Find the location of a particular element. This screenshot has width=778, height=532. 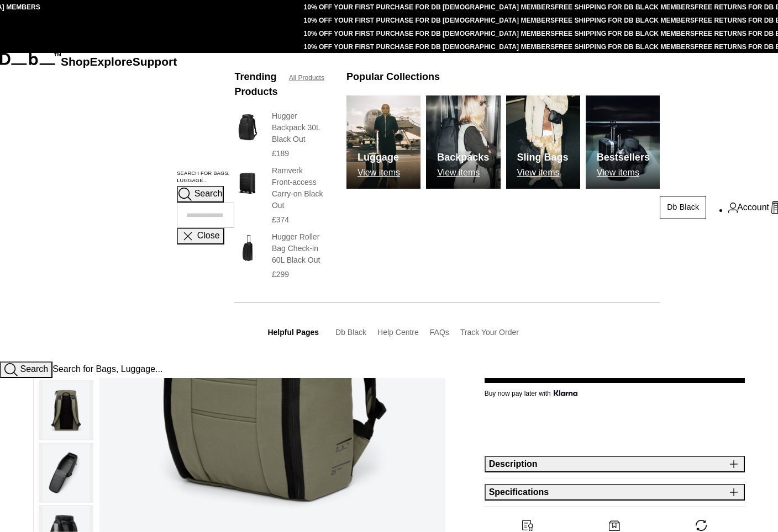

label: Search for Bags, Luggage... is located at coordinates (205, 177).